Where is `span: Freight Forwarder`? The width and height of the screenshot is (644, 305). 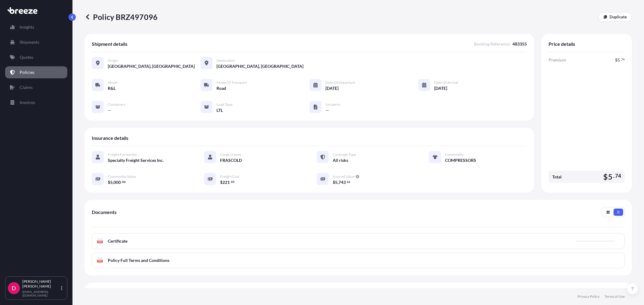
span: Freight Forwarder is located at coordinates (123, 155).